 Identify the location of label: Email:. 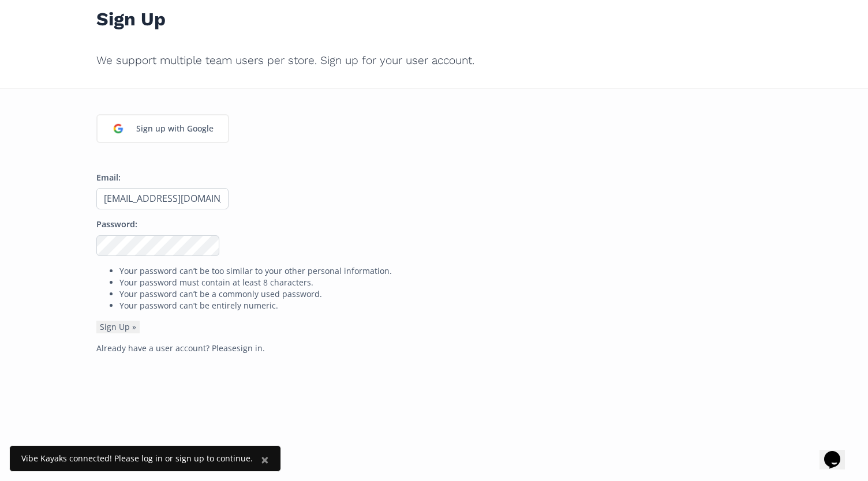
(109, 177).